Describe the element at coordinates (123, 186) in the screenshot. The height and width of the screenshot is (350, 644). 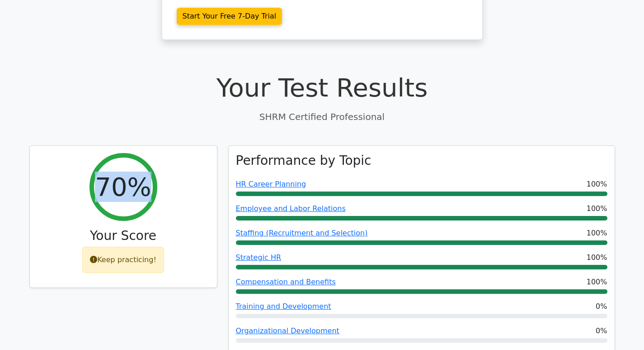
I see `h2: 70%` at that location.